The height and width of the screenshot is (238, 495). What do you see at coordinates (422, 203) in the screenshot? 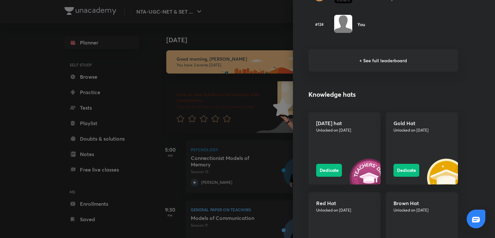
I see `h5: Brown Hat` at bounding box center [422, 203].